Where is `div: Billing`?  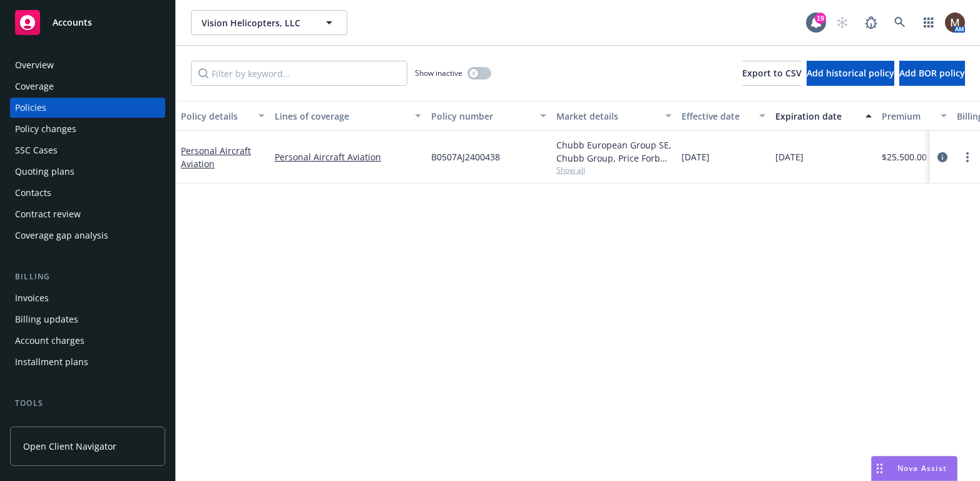 div: Billing is located at coordinates (88, 277).